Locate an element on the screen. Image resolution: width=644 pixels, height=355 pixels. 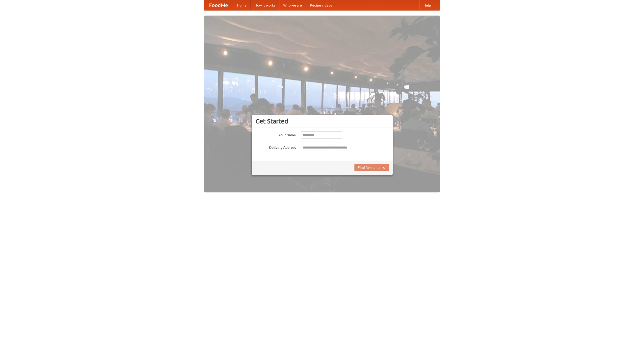
a: How it works is located at coordinates (265, 5).